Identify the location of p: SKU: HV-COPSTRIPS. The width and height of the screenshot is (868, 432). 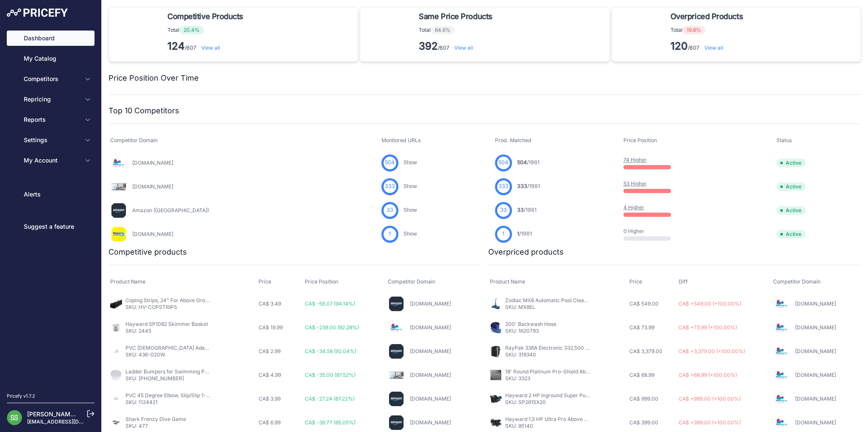
(168, 307).